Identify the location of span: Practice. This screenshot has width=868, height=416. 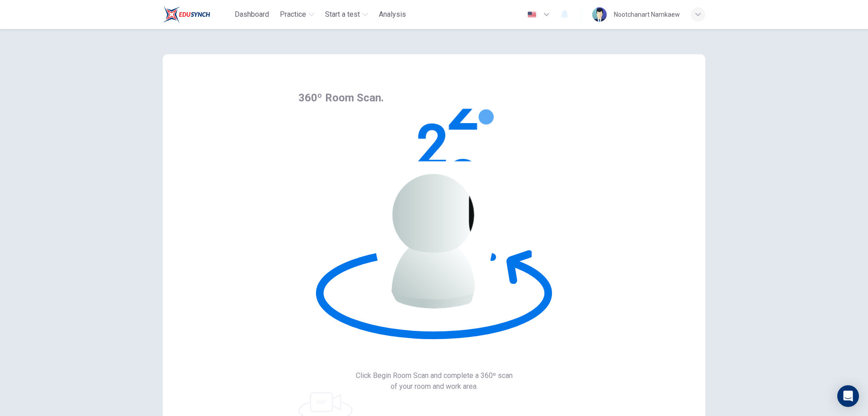
(293, 14).